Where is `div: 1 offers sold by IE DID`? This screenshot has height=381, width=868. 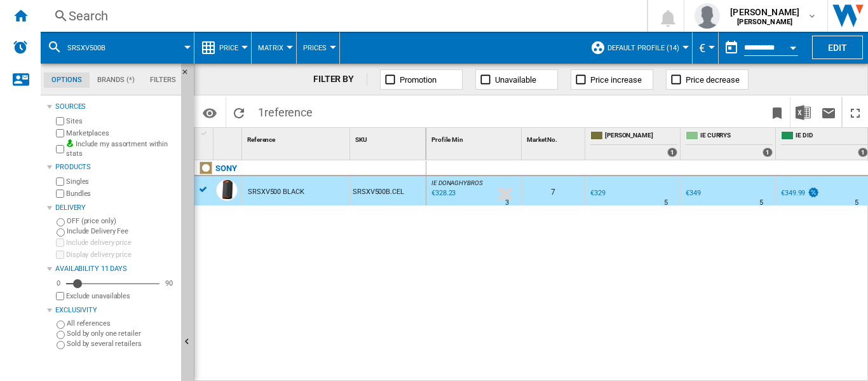 div: 1 offers sold by IE DID is located at coordinates (863, 151).